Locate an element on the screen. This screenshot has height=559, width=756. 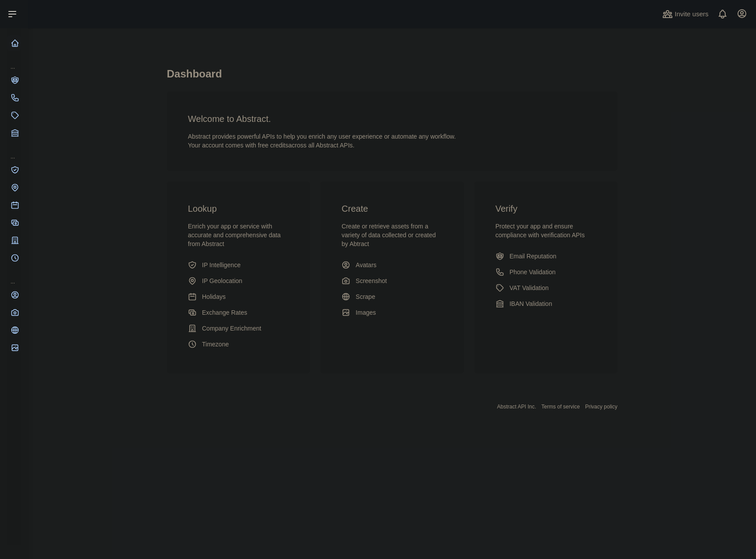
span: Scrape is located at coordinates (366, 297).